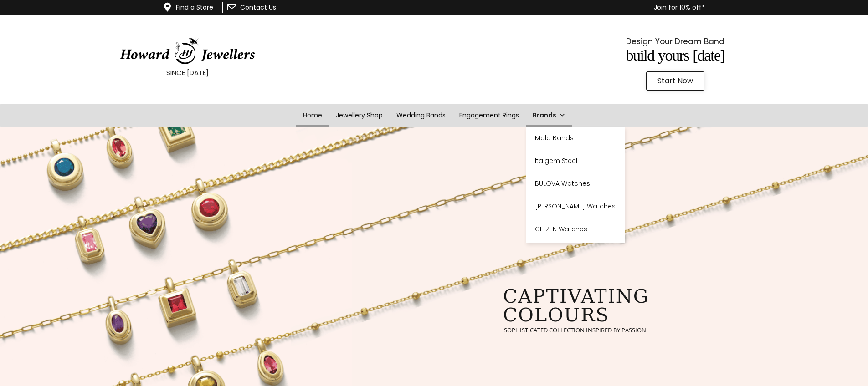 The width and height of the screenshot is (868, 386). What do you see at coordinates (313, 115) in the screenshot?
I see `a: Home` at bounding box center [313, 115].